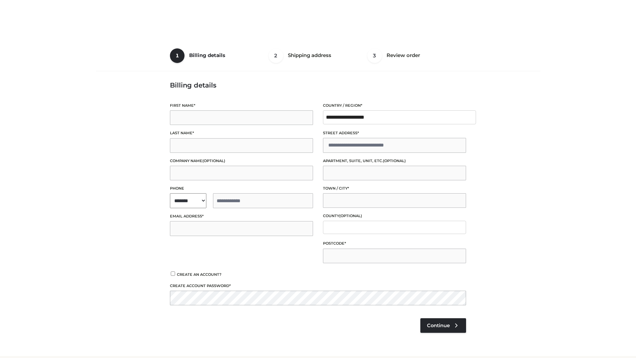 The height and width of the screenshot is (358, 636). What do you see at coordinates (242, 161) in the screenshot?
I see `label: Company name` at bounding box center [242, 161].